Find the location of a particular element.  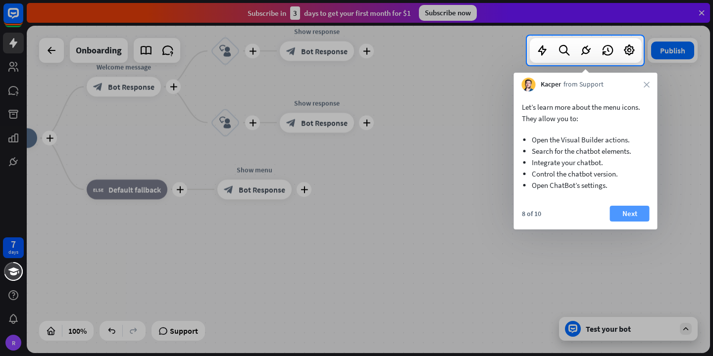

span: from Support is located at coordinates (583, 85).